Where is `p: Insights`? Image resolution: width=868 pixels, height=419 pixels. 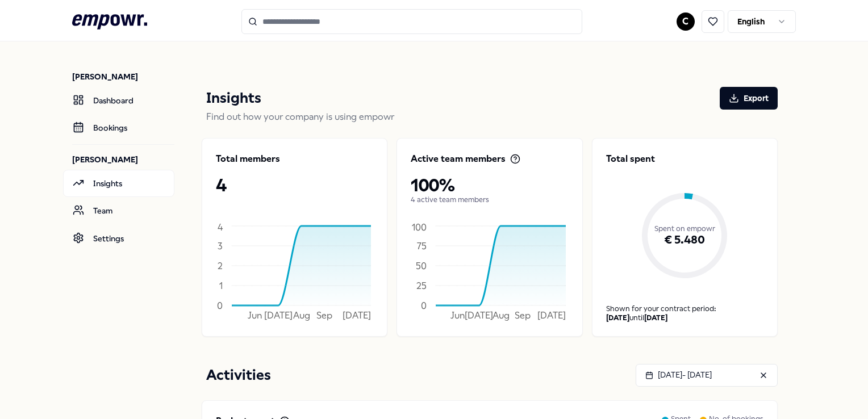 p: Insights is located at coordinates (233, 98).